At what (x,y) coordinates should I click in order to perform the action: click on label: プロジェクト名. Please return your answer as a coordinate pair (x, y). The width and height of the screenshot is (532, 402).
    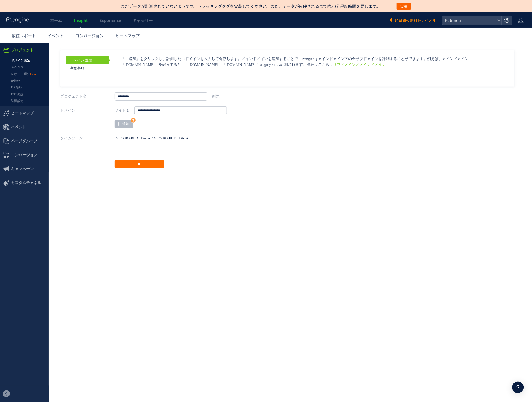
    Looking at the image, I should click on (87, 53).